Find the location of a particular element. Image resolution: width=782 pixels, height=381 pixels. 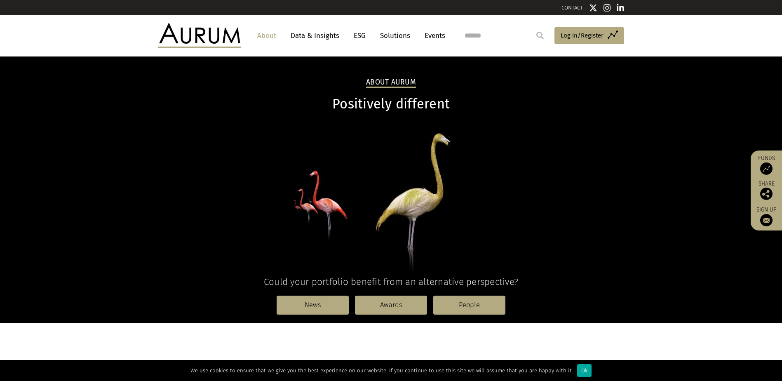

img: Share this post is located at coordinates (766, 194).